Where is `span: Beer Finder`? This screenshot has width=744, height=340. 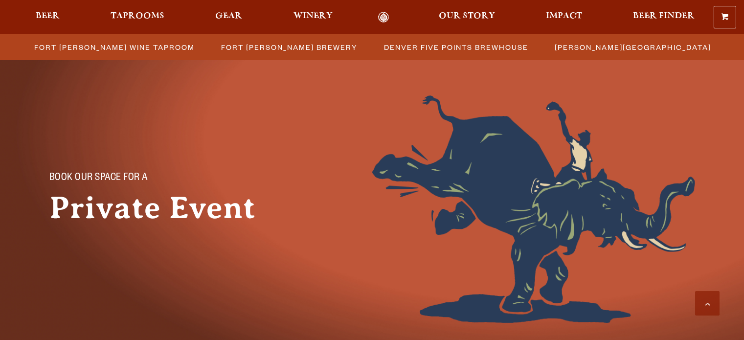
span: Beer Finder is located at coordinates (664, 16).